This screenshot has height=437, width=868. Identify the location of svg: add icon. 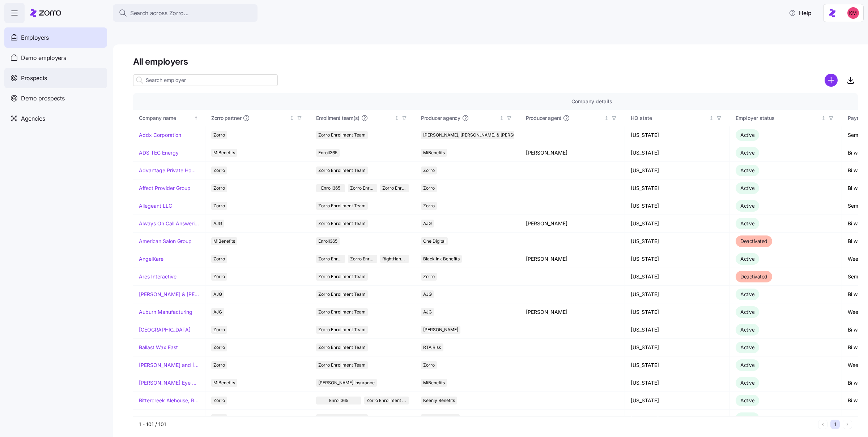
(831, 81).